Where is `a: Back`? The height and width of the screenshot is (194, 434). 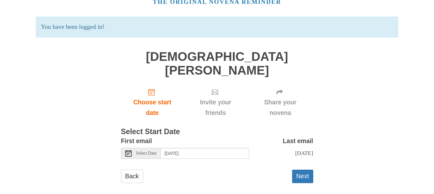 a: Back is located at coordinates (132, 176).